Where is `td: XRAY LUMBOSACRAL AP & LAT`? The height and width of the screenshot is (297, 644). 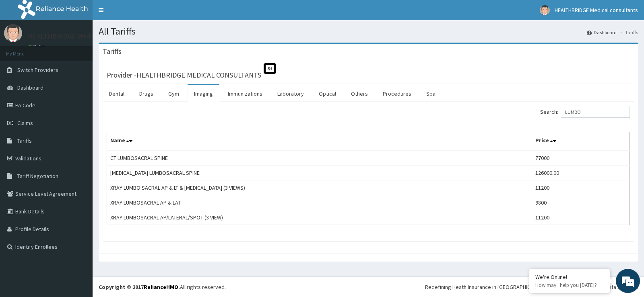 td: XRAY LUMBOSACRAL AP & LAT is located at coordinates (320, 202).